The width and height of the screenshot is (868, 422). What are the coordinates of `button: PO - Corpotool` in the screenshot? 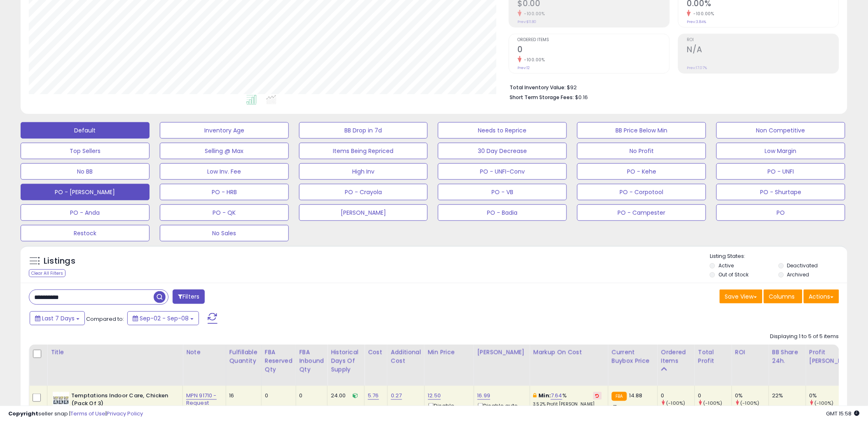 It's located at (641, 192).